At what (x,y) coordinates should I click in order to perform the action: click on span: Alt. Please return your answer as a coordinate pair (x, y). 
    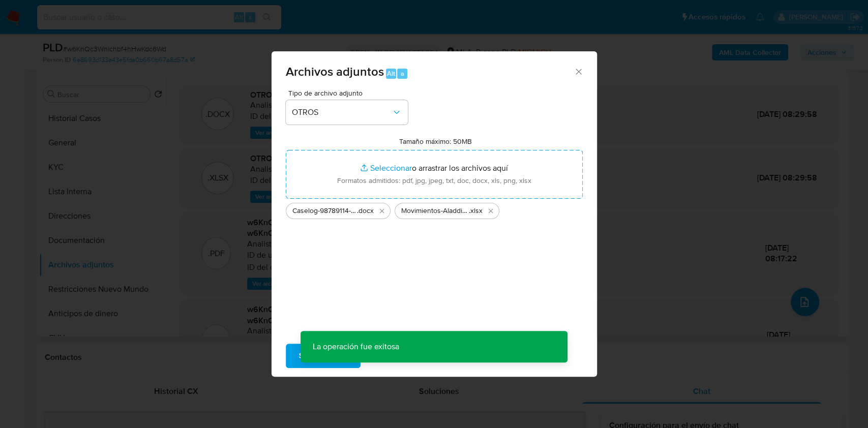
    Looking at the image, I should click on (391, 74).